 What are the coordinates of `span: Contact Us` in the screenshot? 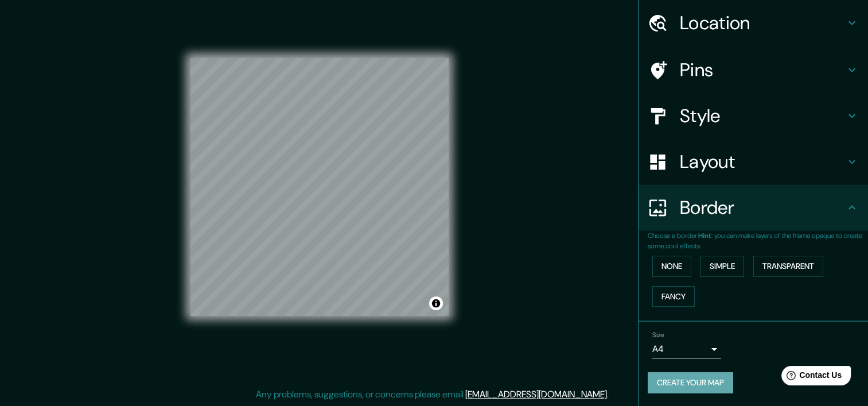 It's located at (54, 14).